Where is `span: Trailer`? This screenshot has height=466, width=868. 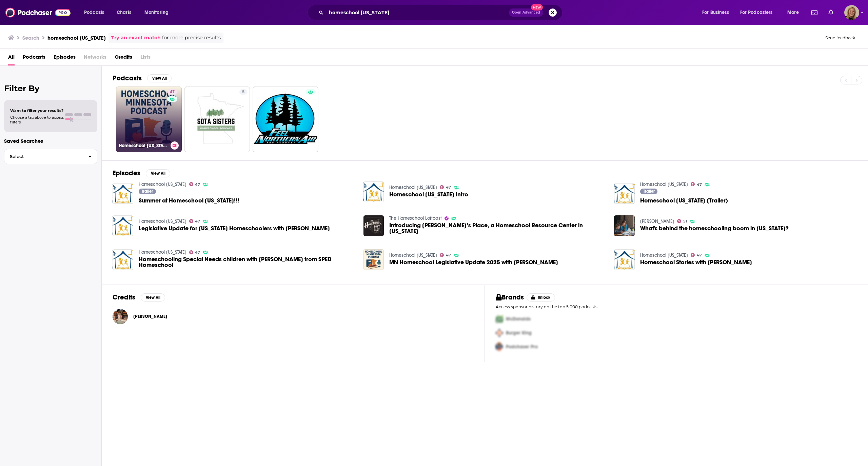 span: Trailer is located at coordinates (649, 191).